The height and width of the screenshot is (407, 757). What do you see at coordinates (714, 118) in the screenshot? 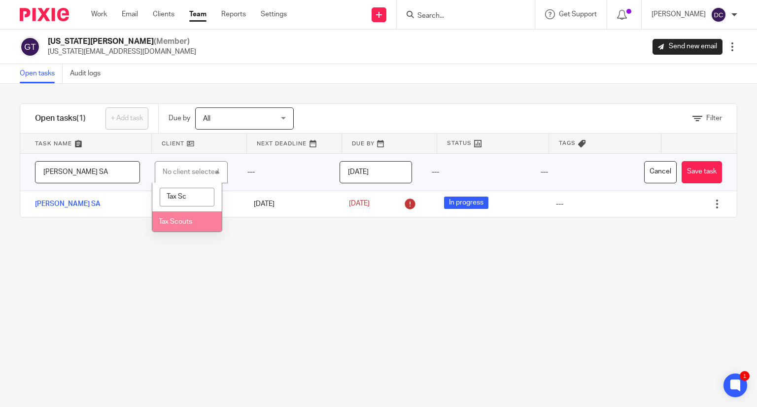
I see `span: Filter` at bounding box center [714, 118].